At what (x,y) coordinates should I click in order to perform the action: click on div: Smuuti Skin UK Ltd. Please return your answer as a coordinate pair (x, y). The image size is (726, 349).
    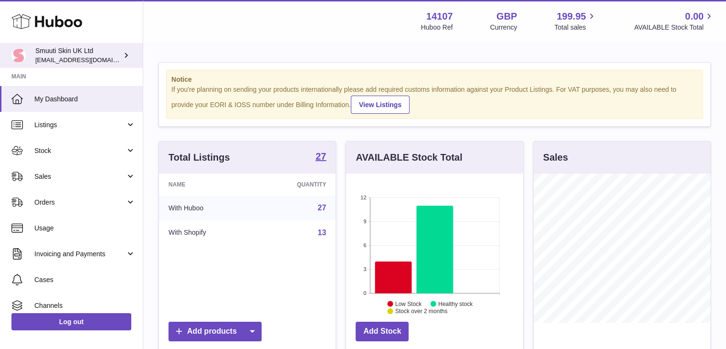
    Looking at the image, I should click on (78, 55).